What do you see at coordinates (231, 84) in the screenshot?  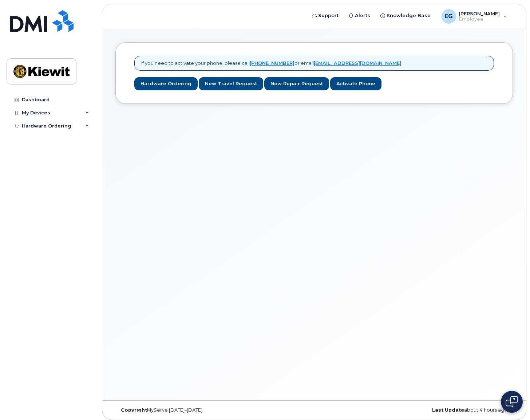 I see `a: New Travel Request` at bounding box center [231, 84].